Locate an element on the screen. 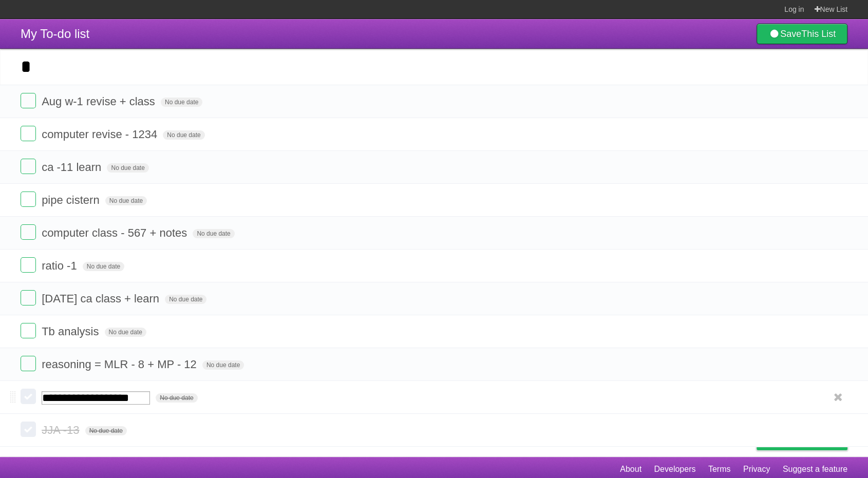  span: computer class - 567 + notes is located at coordinates (115, 233).